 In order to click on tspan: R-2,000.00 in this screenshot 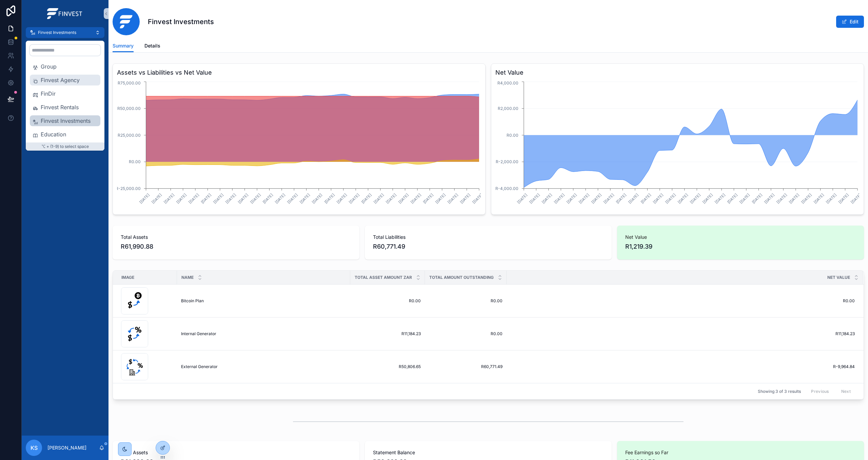, I will do `click(507, 162)`.